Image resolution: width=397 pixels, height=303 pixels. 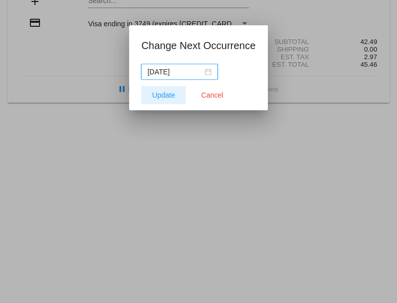 What do you see at coordinates (199, 46) in the screenshot?
I see `h1: Change Next Occurrence` at bounding box center [199, 46].